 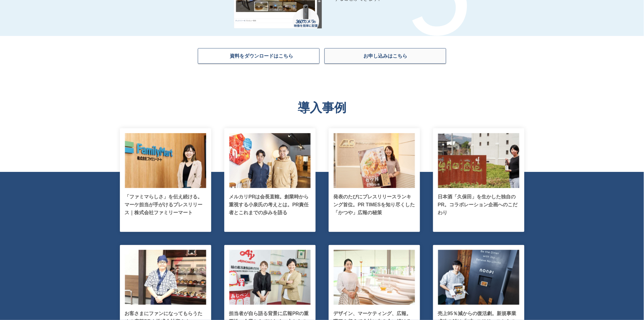 I want to click on a: 発表のたびにプレスリリースランキング首位。PR TIMESを知り尽くした「かつや」広報の秘策, so click(x=374, y=180).